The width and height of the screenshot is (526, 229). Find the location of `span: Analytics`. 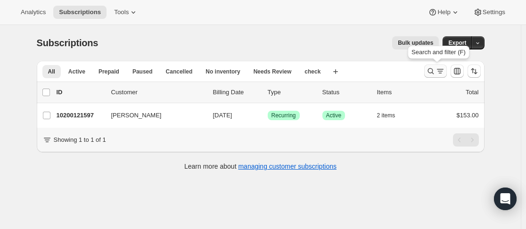

span: Analytics is located at coordinates (33, 12).